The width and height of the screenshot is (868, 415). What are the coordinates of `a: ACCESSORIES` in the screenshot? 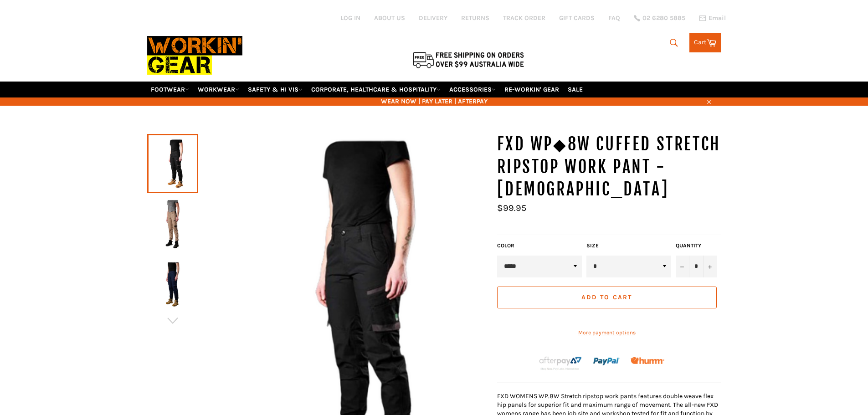 It's located at (472, 89).